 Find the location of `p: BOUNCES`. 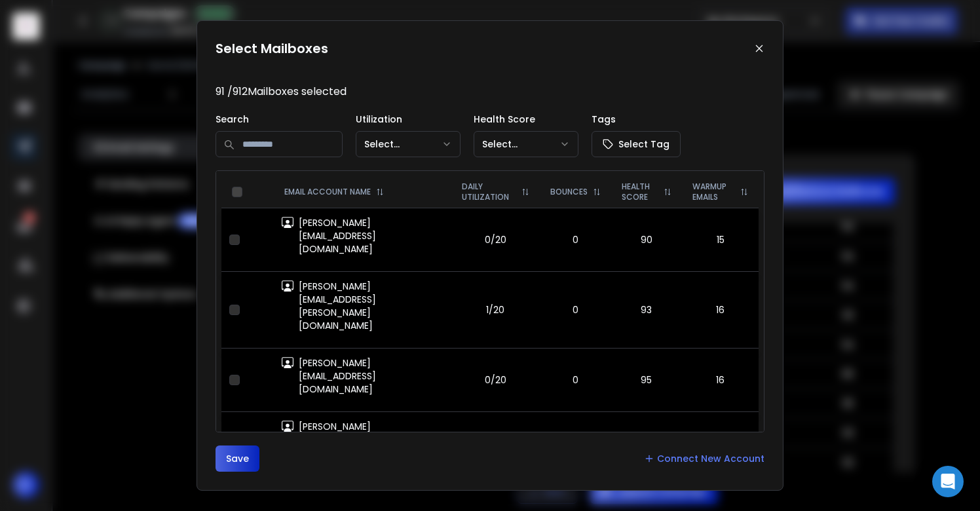

p: BOUNCES is located at coordinates (568, 192).